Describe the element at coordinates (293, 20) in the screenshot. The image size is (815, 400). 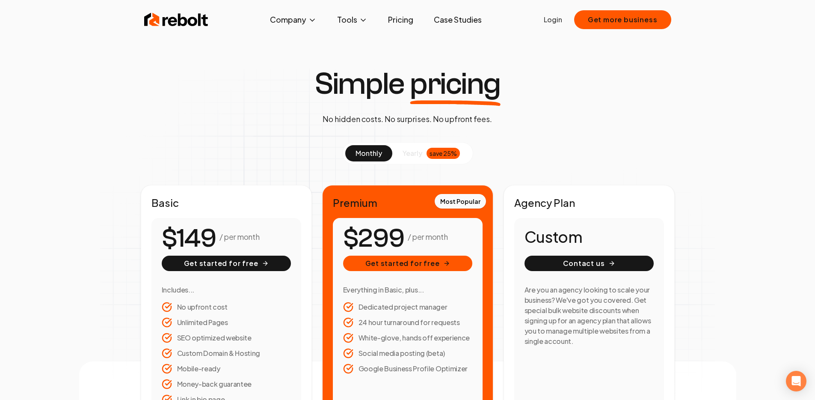
I see `button: Company` at that location.